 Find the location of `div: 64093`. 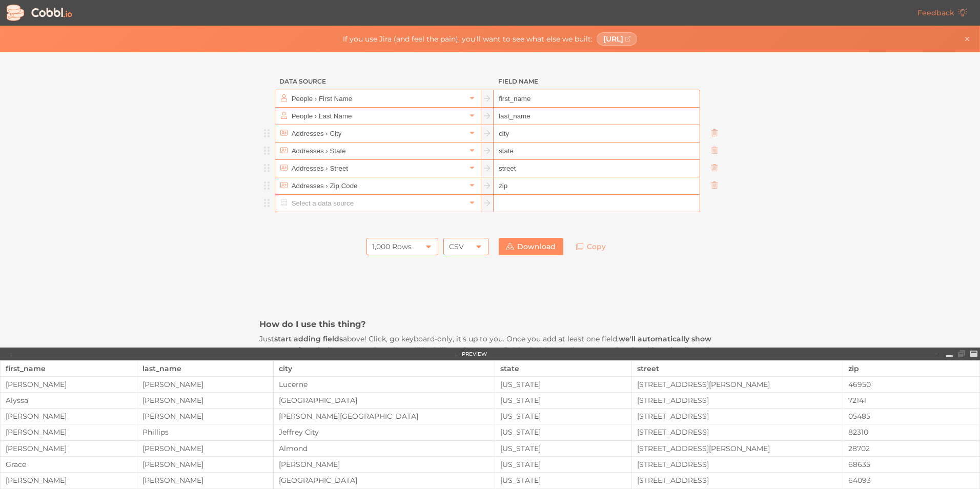

div: 64093 is located at coordinates (911, 480).